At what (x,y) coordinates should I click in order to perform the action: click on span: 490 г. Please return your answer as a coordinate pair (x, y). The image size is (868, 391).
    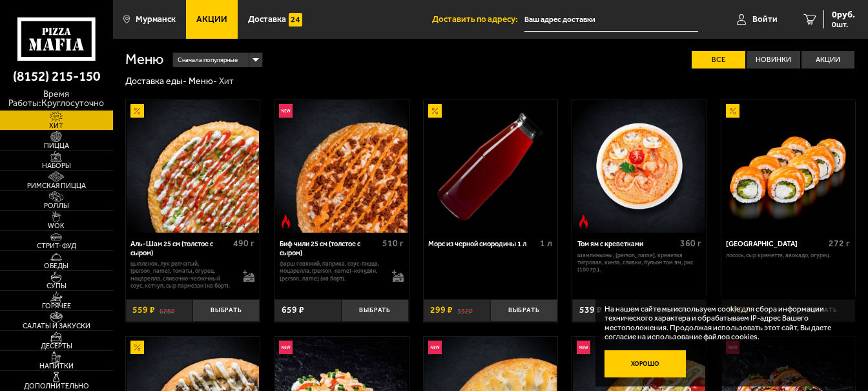
    Looking at the image, I should click on (244, 243).